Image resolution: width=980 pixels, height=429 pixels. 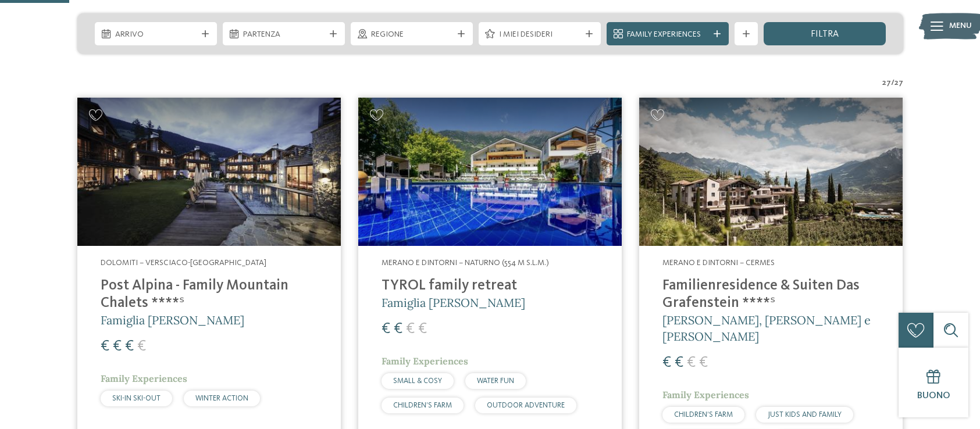 What do you see at coordinates (496, 381) in the screenshot?
I see `span: WATER FUN` at bounding box center [496, 381].